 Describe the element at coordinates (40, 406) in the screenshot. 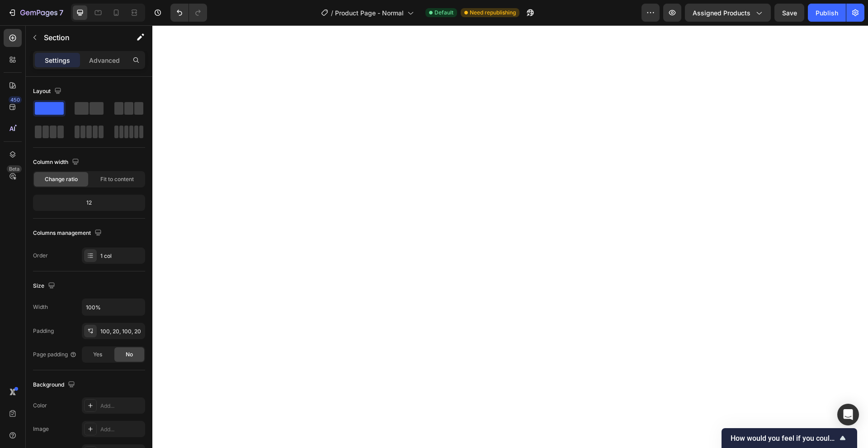

I see `div: Color` at that location.